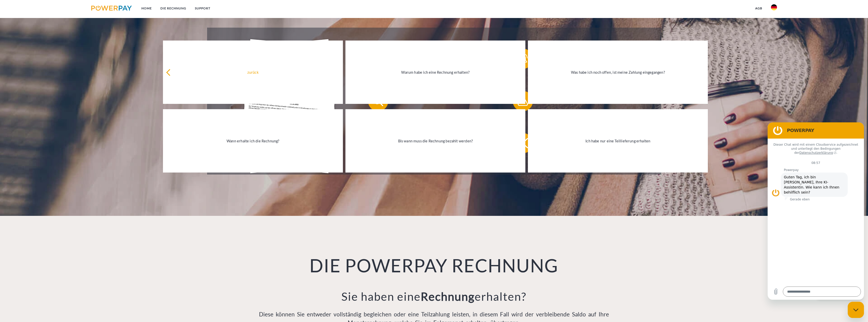  What do you see at coordinates (202, 8) in the screenshot?
I see `a: SUPPORT` at bounding box center [202, 8].